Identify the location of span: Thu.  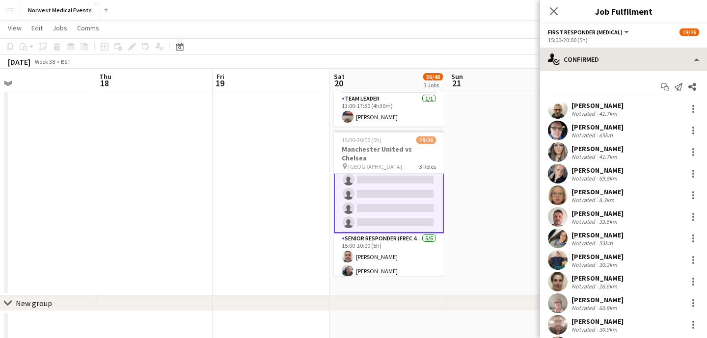
(105, 77).